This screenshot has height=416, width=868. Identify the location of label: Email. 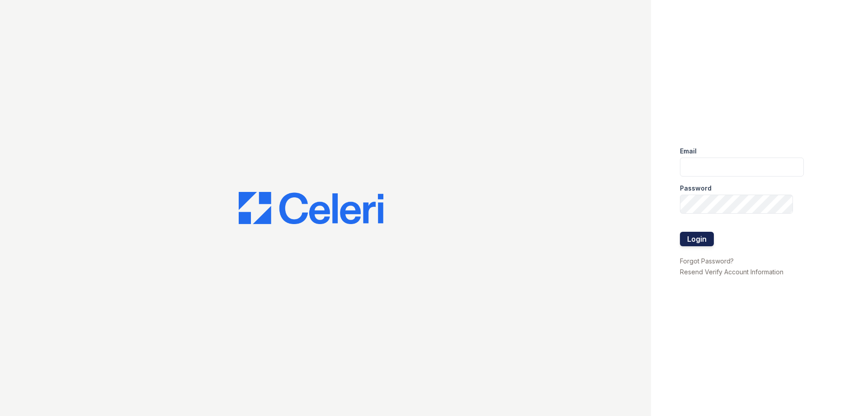
(688, 151).